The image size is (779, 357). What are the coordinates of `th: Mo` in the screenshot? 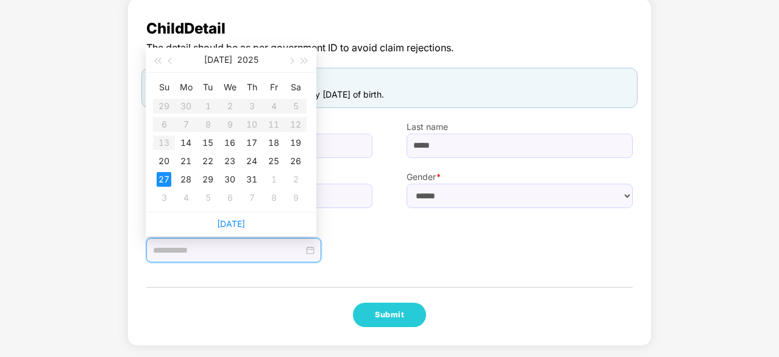 It's located at (186, 87).